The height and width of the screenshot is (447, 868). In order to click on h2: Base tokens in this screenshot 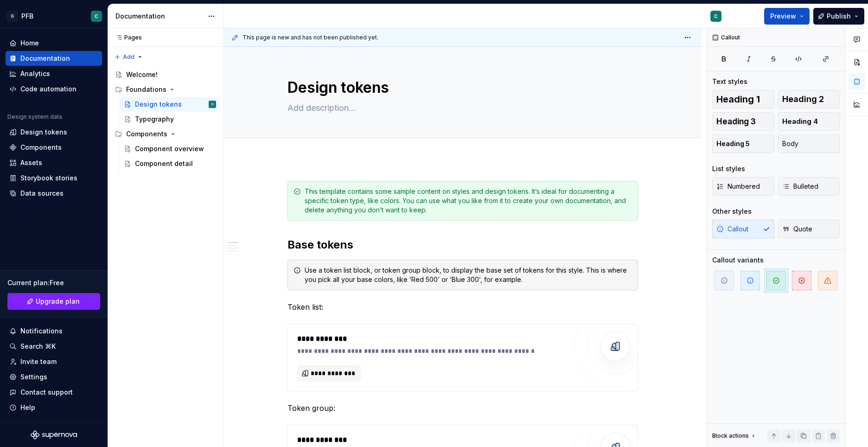, I will do `click(462, 245)`.